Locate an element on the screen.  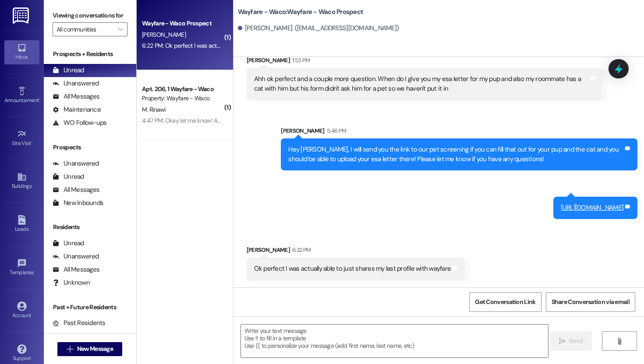
span: New Message is located at coordinates (95, 348).